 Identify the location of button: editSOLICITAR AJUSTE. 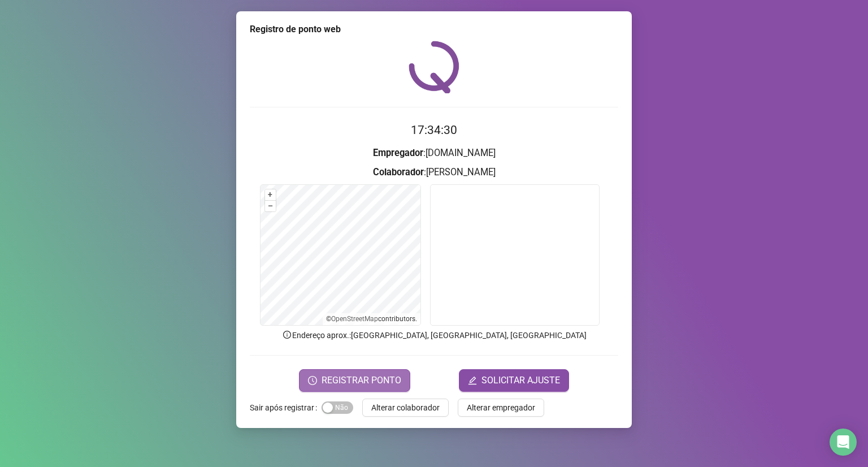
(514, 381).